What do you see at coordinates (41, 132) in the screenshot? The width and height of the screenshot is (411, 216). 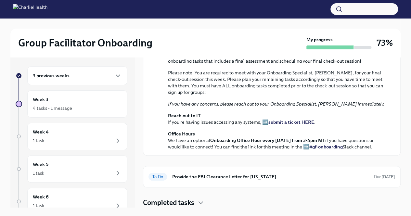 I see `h6: Week 4` at bounding box center [41, 132].